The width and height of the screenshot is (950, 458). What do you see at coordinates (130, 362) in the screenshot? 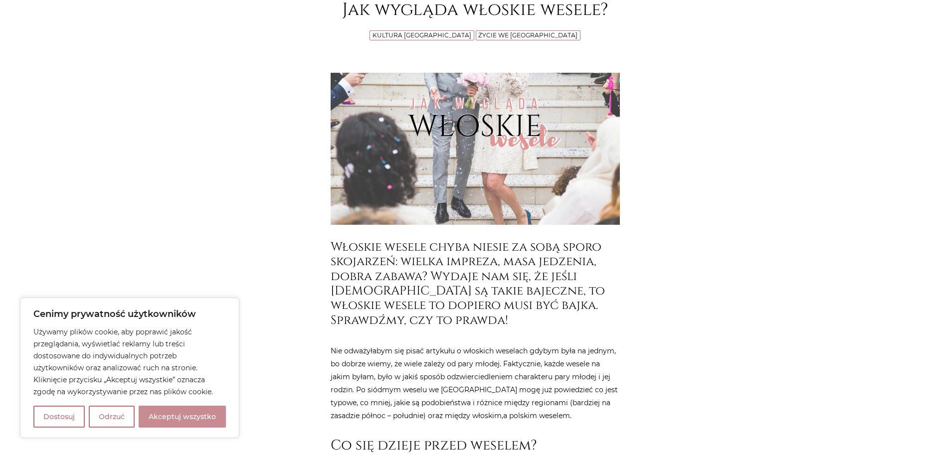
I see `p: Używamy plików cookie, aby poprawić jakość przeglądania, wyświetlać reklamy lub treści dostosowan...` at bounding box center [130, 362].